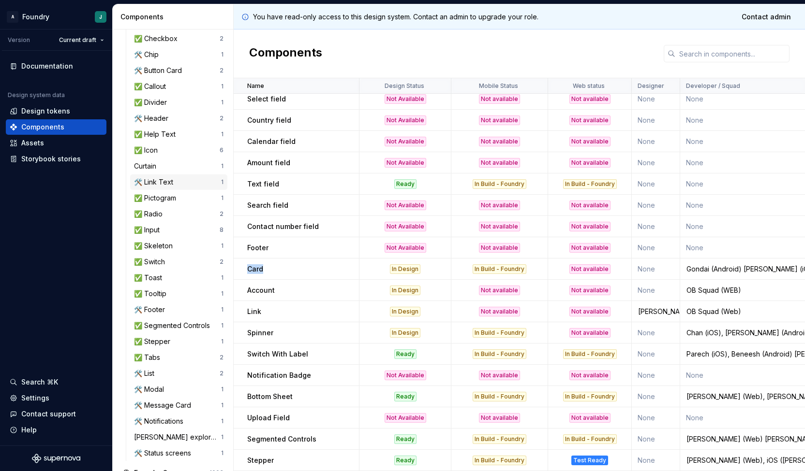  What do you see at coordinates (77, 40) in the screenshot?
I see `span: Current draft` at bounding box center [77, 40].